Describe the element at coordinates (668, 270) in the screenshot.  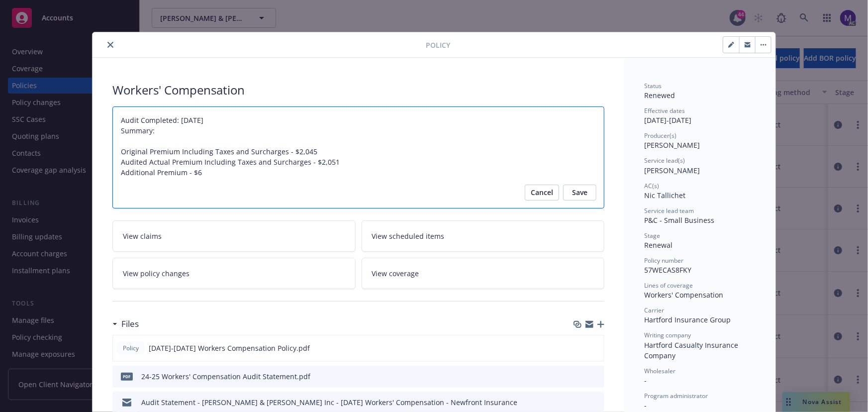
I see `span: 57WECAS8FKY` at that location.